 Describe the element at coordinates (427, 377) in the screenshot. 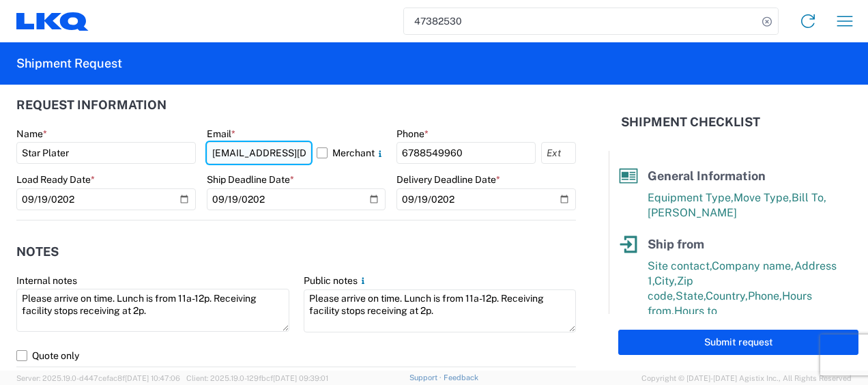

I see `a: Support` at that location.